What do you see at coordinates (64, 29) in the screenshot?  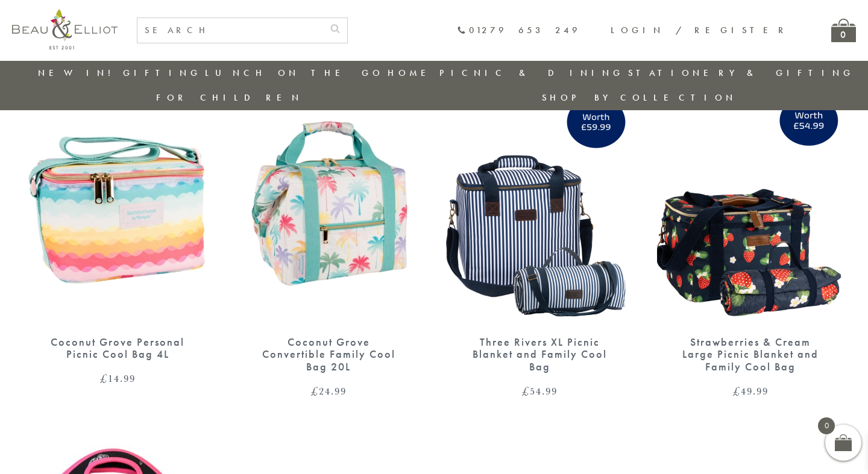 I see `img: logo` at bounding box center [64, 29].